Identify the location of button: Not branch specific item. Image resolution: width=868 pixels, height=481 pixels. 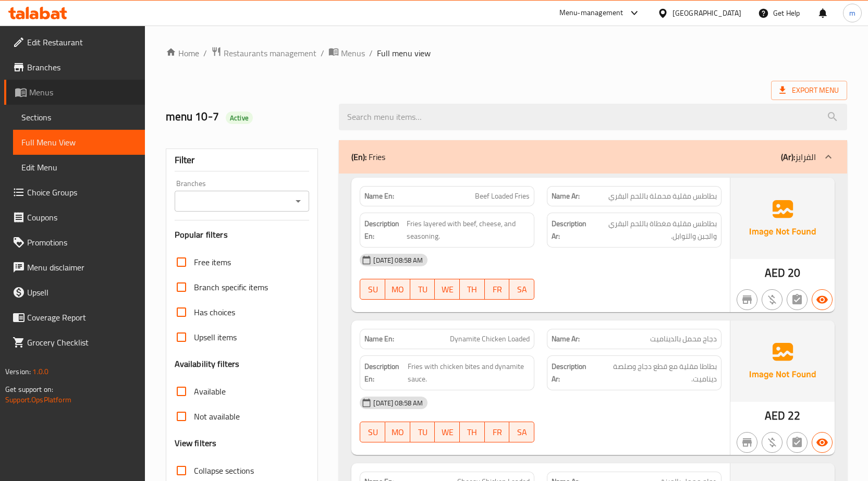
(747, 442).